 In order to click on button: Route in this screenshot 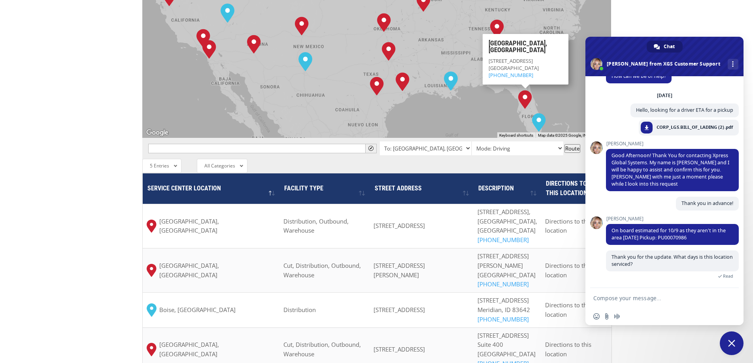, I will do `click(572, 149)`.